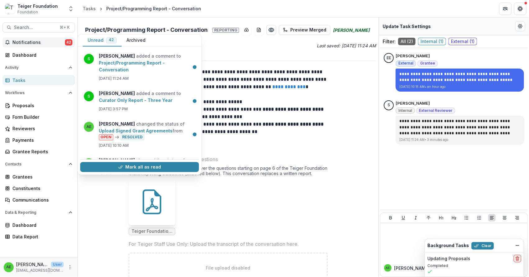 The width and height of the screenshot is (529, 277). What do you see at coordinates (407, 26) in the screenshot?
I see `p: Update Task Settings` at bounding box center [407, 26].